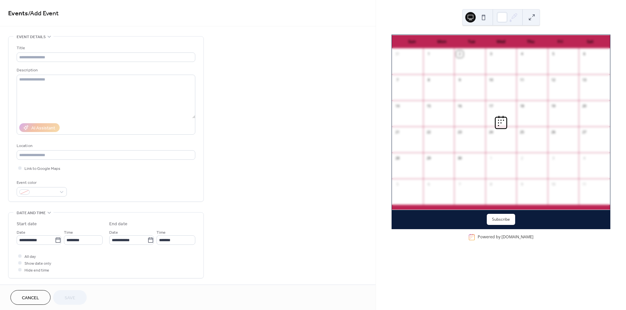  Describe the element at coordinates (522, 132) in the screenshot. I see `div: 25` at that location.